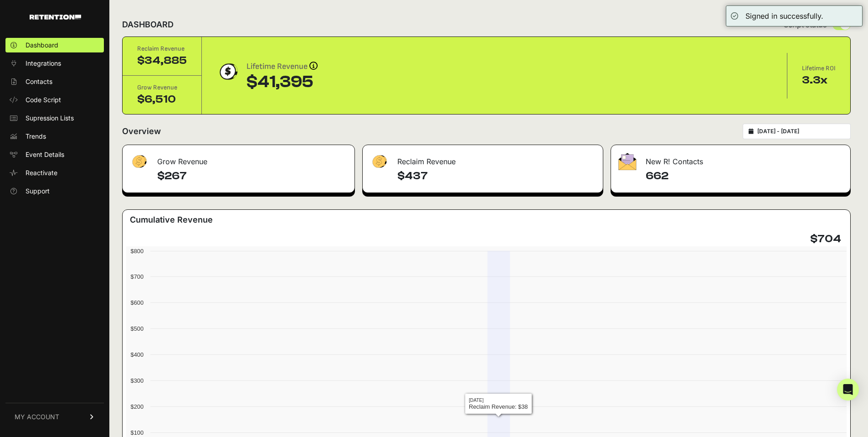 This screenshot has height=437, width=868. I want to click on h4: 662, so click(744, 176).